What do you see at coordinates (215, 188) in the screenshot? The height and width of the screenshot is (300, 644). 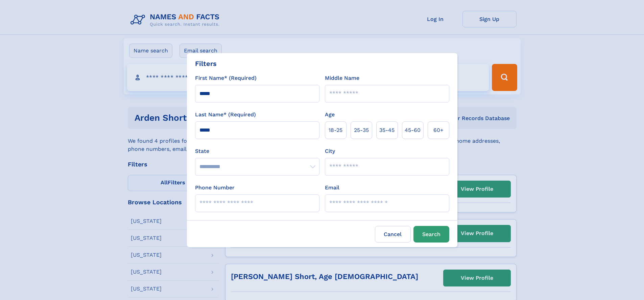 I see `label: Phone Number` at bounding box center [215, 188].